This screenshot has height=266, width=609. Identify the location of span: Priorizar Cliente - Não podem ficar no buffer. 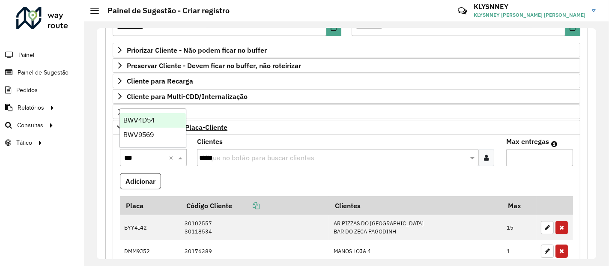
(197, 50).